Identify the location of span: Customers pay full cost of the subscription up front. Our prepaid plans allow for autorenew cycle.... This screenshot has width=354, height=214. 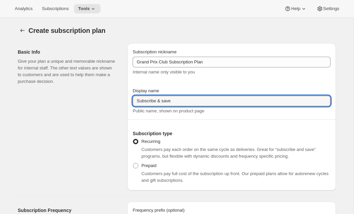
(235, 177).